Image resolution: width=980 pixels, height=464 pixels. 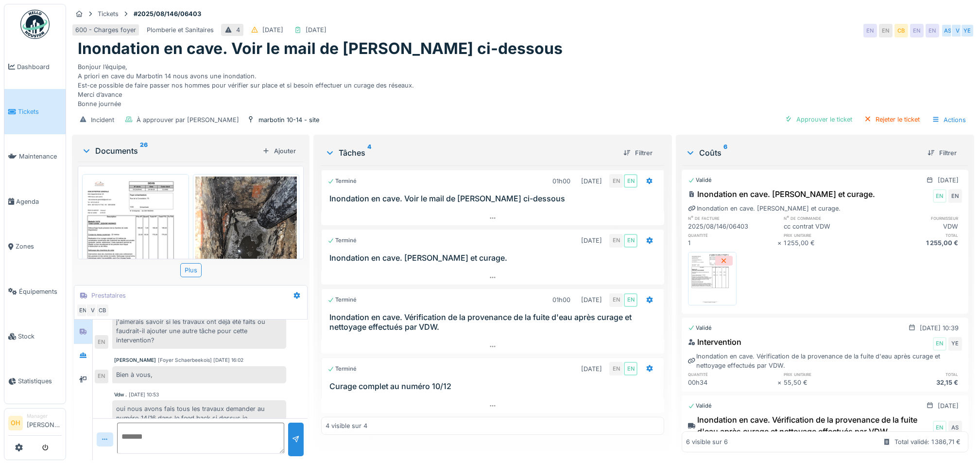 I want to click on span: Agenda, so click(x=39, y=201).